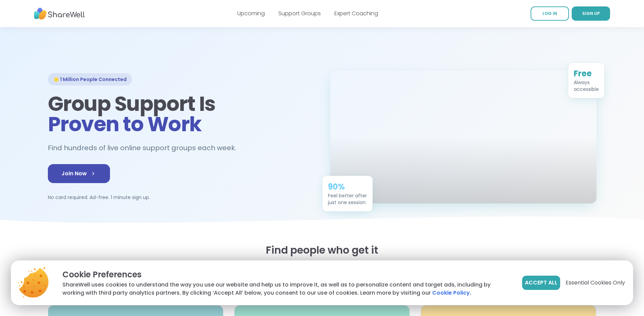 Image resolution: width=644 pixels, height=316 pixels. I want to click on a: SIGN UP, so click(591, 13).